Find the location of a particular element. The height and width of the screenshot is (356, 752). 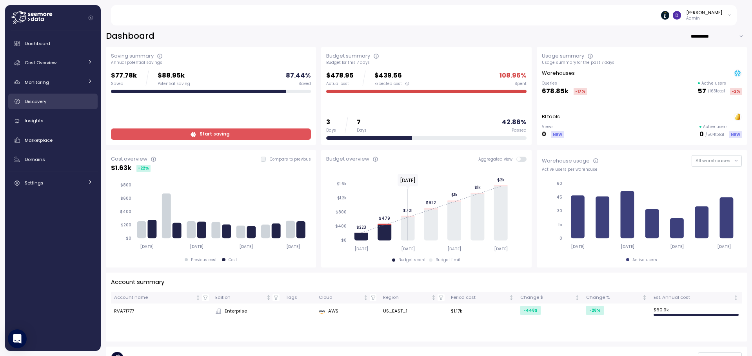

span: Discovery is located at coordinates (35, 102).